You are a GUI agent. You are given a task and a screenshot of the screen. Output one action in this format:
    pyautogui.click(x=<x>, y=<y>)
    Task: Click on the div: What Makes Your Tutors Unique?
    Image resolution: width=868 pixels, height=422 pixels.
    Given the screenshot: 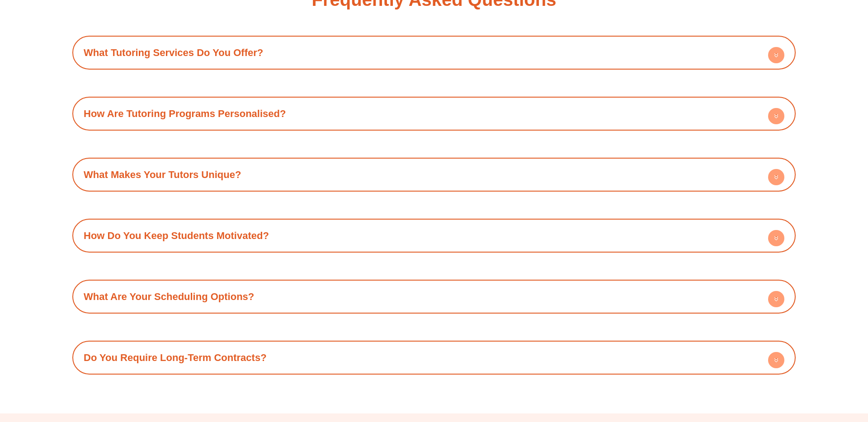 What is the action you would take?
    pyautogui.click(x=434, y=175)
    